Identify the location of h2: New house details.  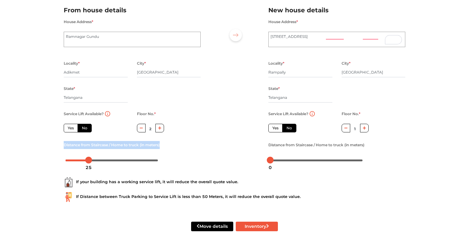
(337, 10).